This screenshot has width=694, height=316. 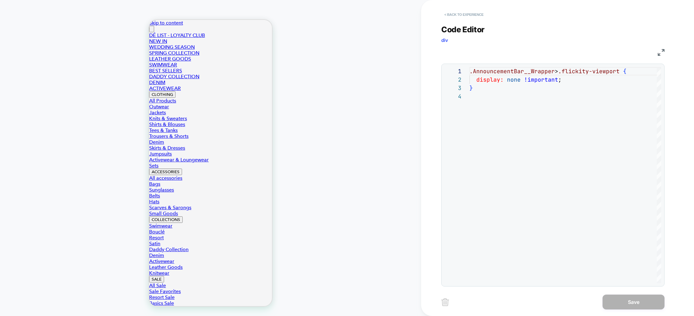 I want to click on div: 4, so click(x=453, y=96).